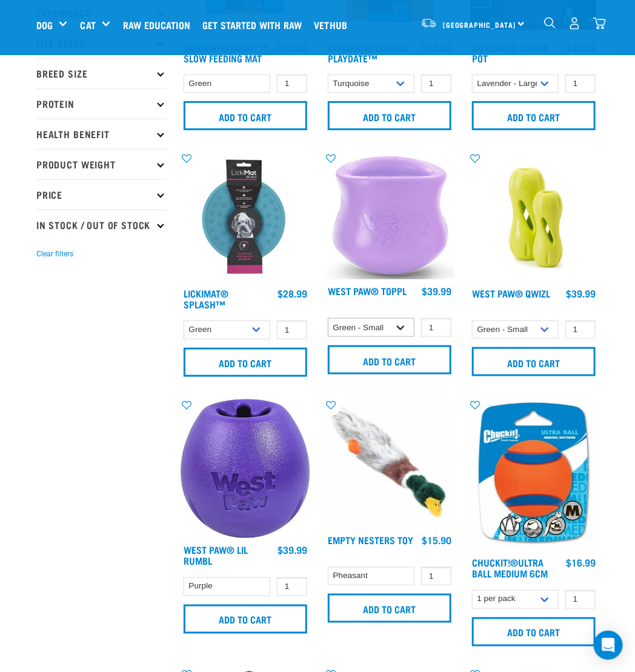  What do you see at coordinates (370, 539) in the screenshot?
I see `a: Empty Nesters Toy` at bounding box center [370, 539].